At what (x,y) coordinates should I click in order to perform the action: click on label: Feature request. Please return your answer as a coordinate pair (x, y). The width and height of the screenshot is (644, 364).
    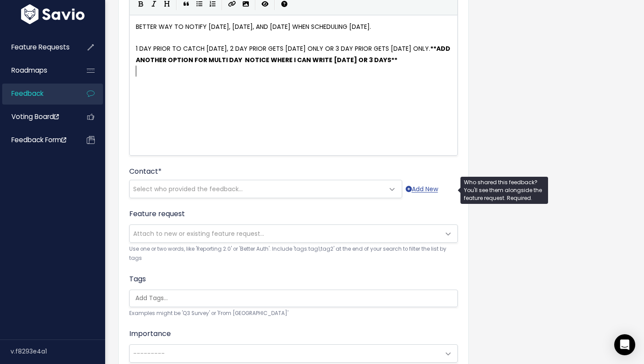
    Looking at the image, I should click on (157, 214).